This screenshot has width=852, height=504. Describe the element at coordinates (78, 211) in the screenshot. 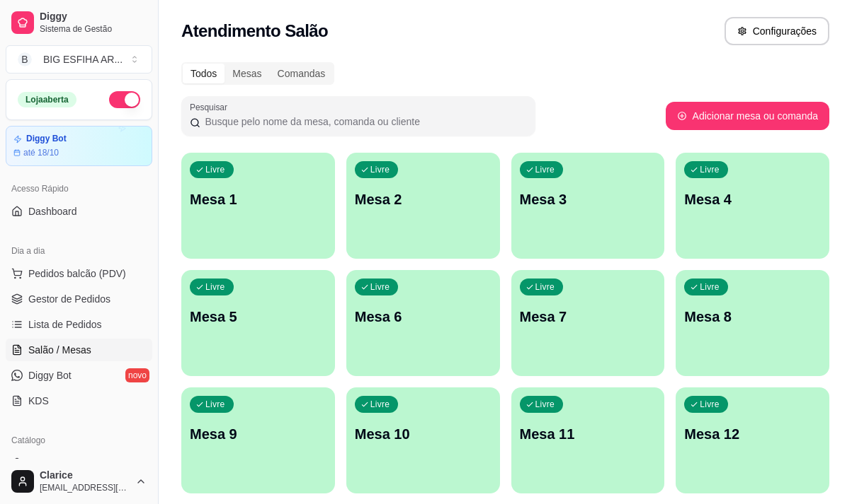

I see `a: Dashboard` at that location.